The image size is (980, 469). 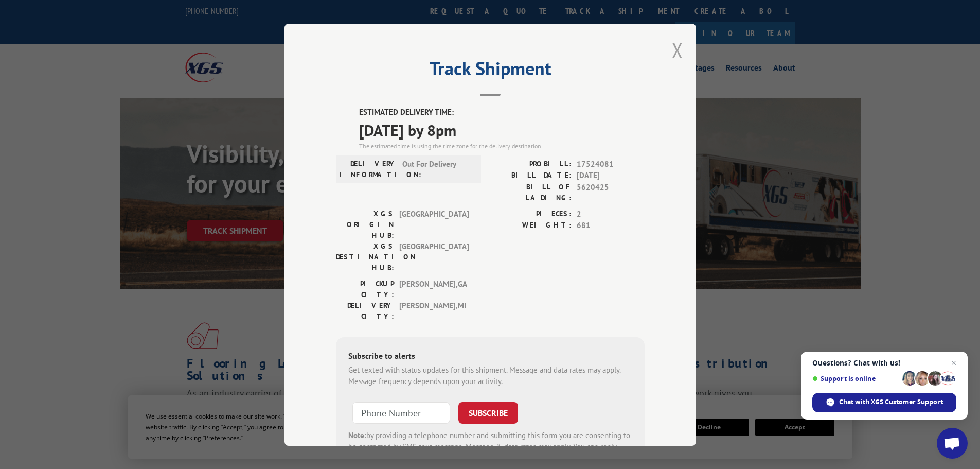 What do you see at coordinates (502, 112) in the screenshot?
I see `label: ESTIMATED DELIVERY TIME:` at bounding box center [502, 112].